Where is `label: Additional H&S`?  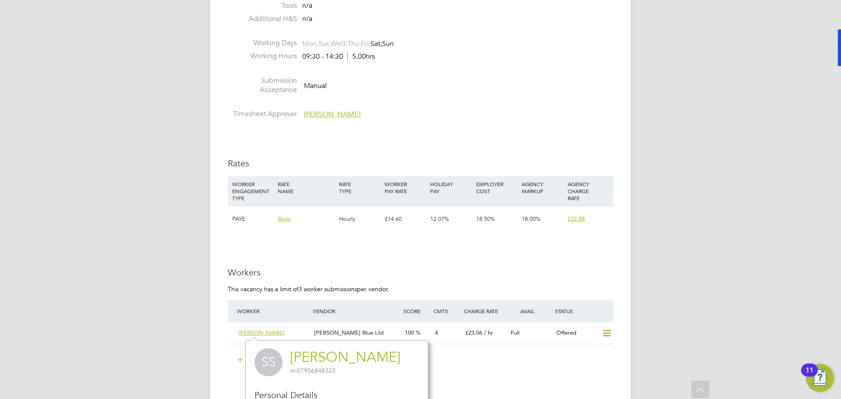
label: Additional H&S is located at coordinates (263, 19).